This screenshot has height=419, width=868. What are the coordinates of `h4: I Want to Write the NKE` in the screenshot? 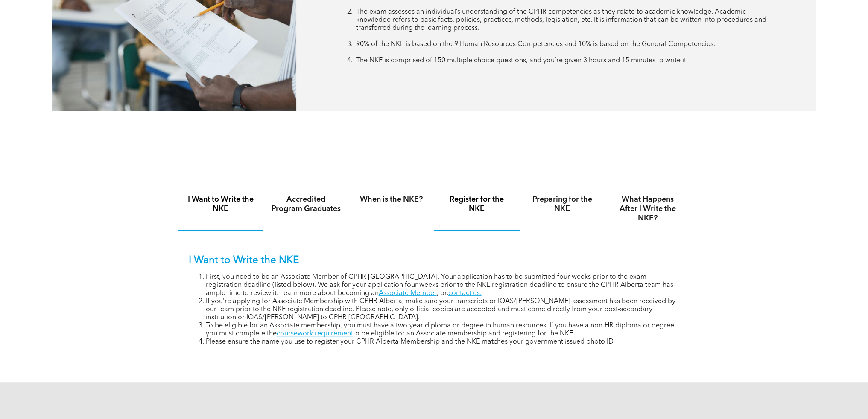 It's located at (220, 204).